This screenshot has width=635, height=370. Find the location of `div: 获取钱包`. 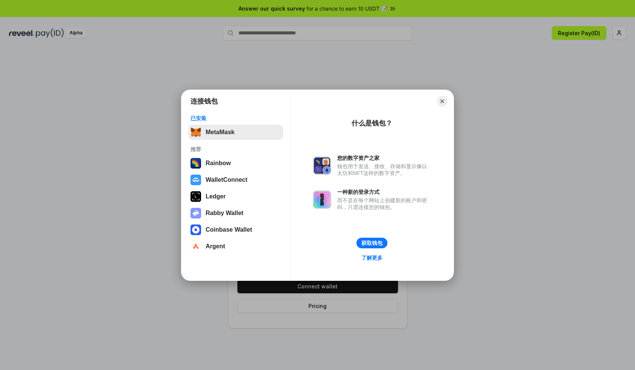

div: 获取钱包 is located at coordinates (372, 243).